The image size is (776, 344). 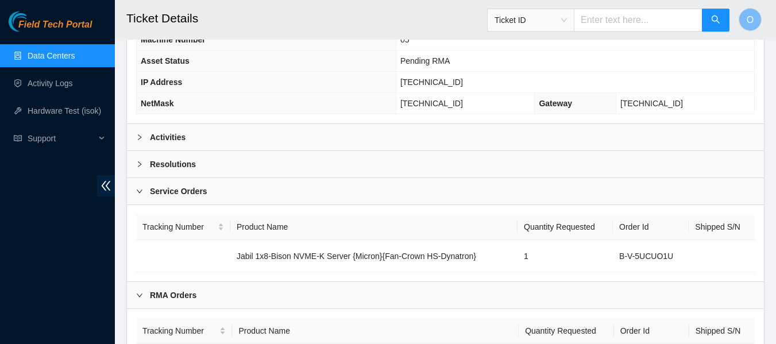 What do you see at coordinates (750, 20) in the screenshot?
I see `button: O` at bounding box center [750, 20].